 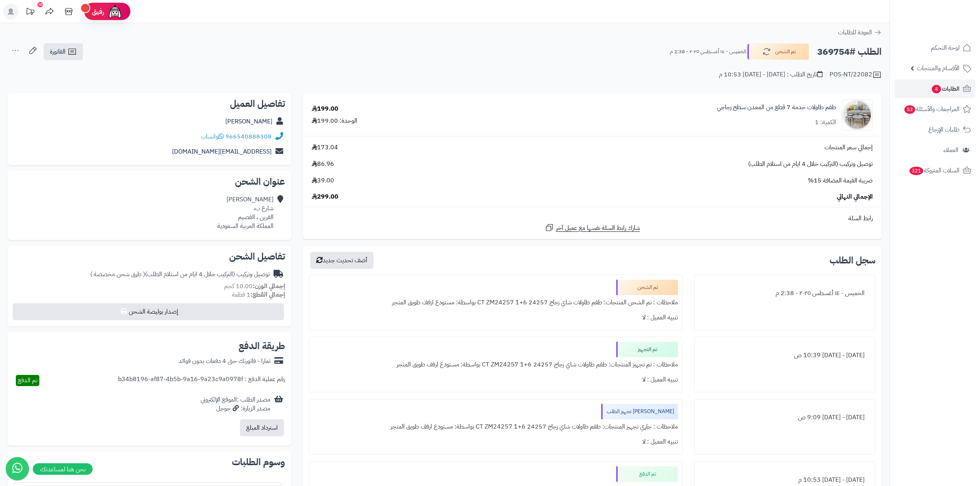 I want to click on h2: الطلب #369754, so click(x=850, y=51).